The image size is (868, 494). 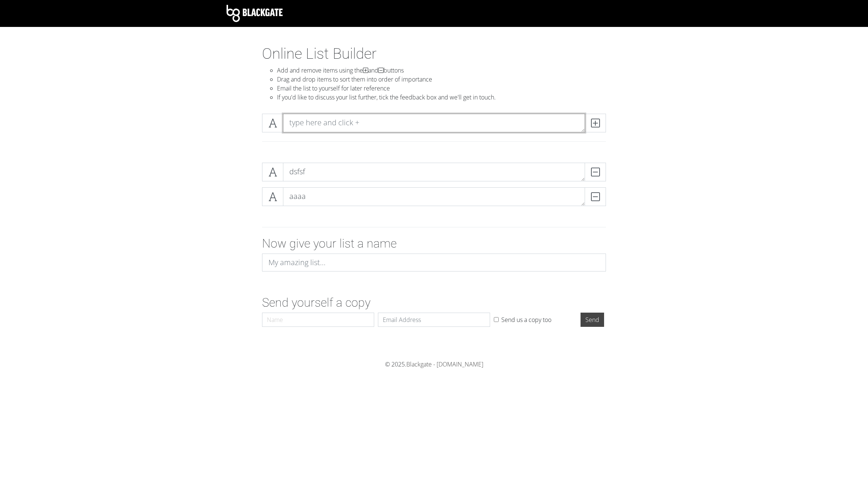 I want to click on h2: Now give your list a name, so click(x=434, y=244).